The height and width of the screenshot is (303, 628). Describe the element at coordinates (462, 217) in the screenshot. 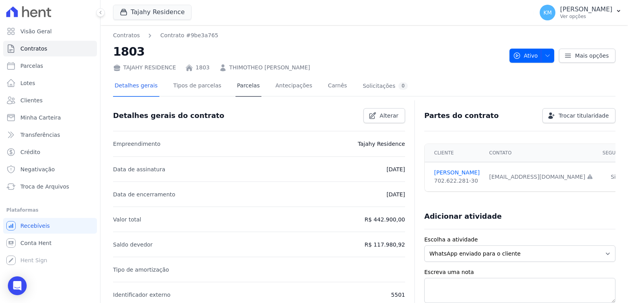

I see `h3: Adicionar atividade` at that location.